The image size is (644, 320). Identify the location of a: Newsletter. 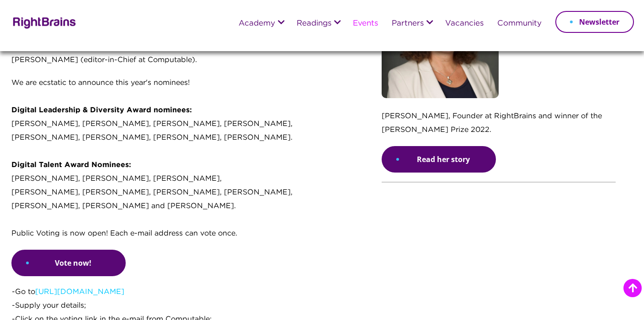
(594, 22).